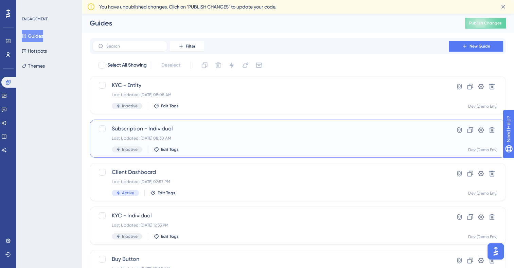 The image size is (514, 268). I want to click on button: Publish Changes, so click(486, 23).